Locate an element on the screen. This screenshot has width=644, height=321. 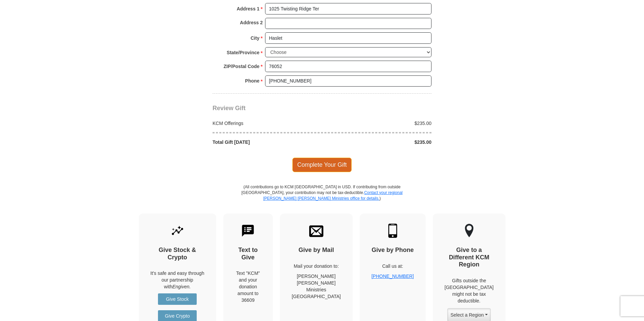
img: text-to-give.svg is located at coordinates (247, 230).